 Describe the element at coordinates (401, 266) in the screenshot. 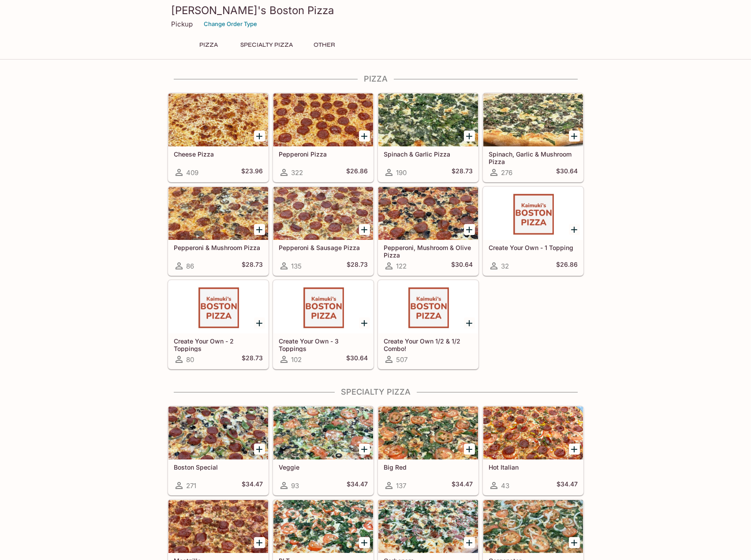

I see `span: 122` at that location.